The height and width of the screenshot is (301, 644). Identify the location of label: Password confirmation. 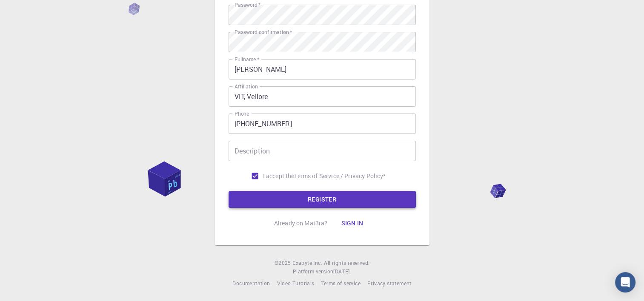
(263, 32).